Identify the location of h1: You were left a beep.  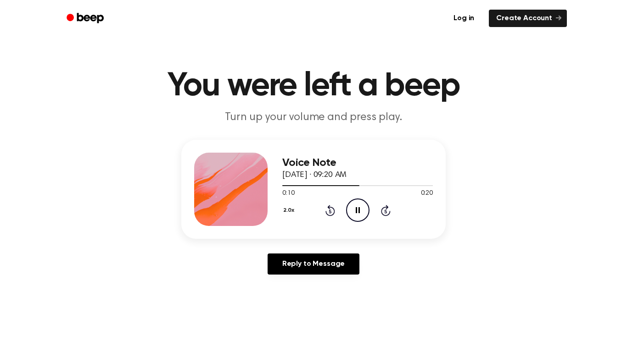
(313, 86).